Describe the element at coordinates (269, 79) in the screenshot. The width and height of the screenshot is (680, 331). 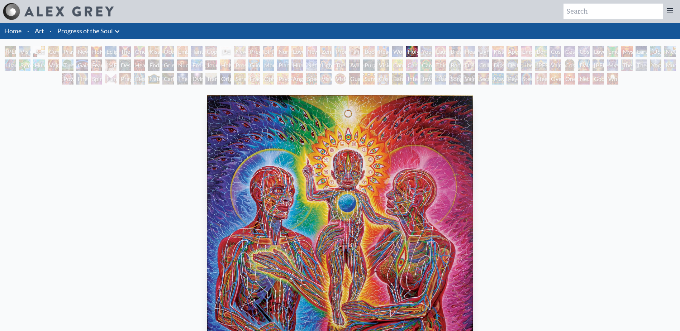
I see `div: Ophanic Eyelash` at that location.